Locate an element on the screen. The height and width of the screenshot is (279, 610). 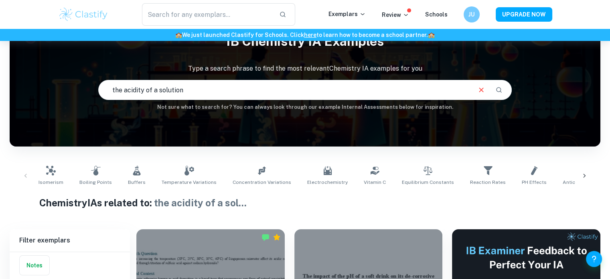
span: Buffers is located at coordinates (137, 182).